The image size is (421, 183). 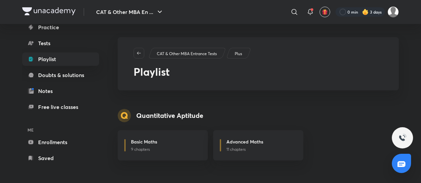 What do you see at coordinates (239, 54) in the screenshot?
I see `a: Plus` at bounding box center [239, 54].